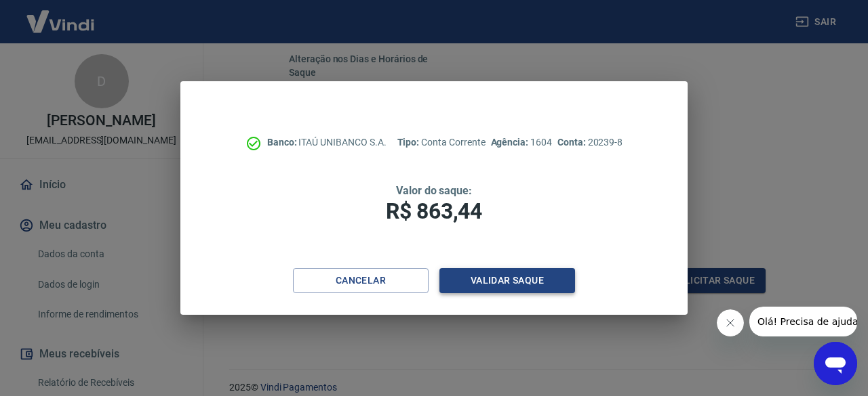  Describe the element at coordinates (590, 142) in the screenshot. I see `p: 20239-8` at that location.